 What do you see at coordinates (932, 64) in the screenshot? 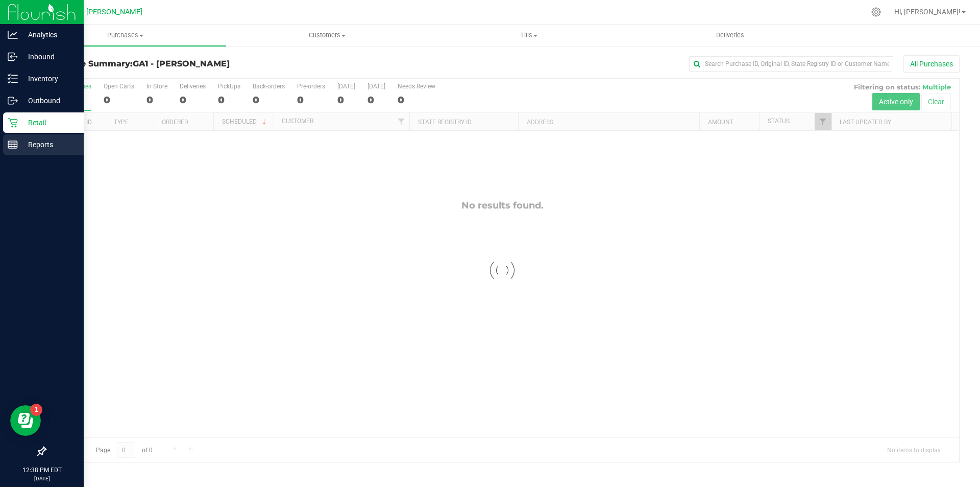
I see `button: All Purchases` at bounding box center [932, 64].